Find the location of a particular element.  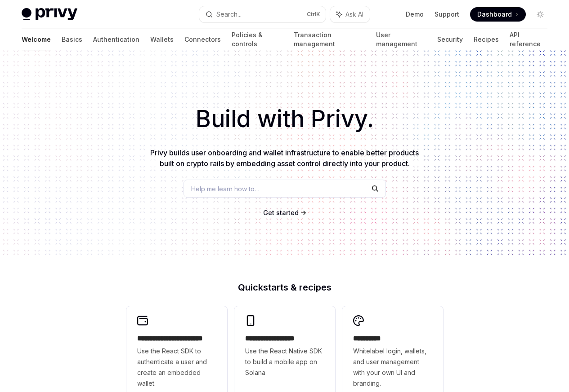

span: Help me learn how to… is located at coordinates (225, 189).